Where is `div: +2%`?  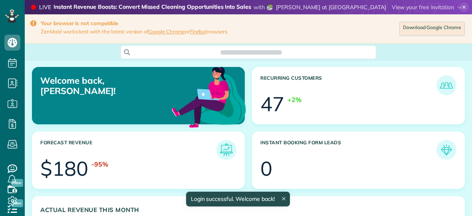 div: +2% is located at coordinates (294, 100).